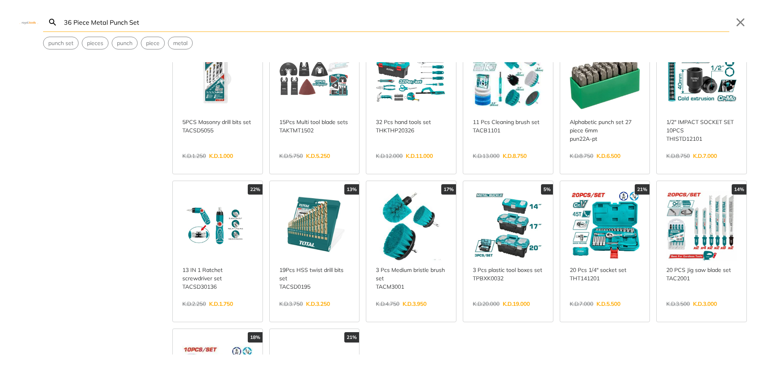  I want to click on div: Suggestion: pieces, so click(95, 43).